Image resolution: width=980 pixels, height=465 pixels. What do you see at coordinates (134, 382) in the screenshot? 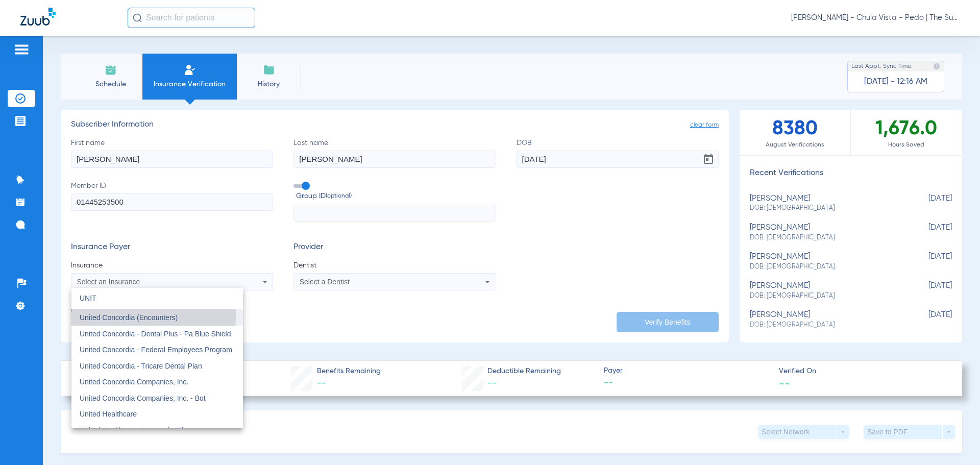
I see `span: United Concordia Companies, Inc.` at bounding box center [134, 382].